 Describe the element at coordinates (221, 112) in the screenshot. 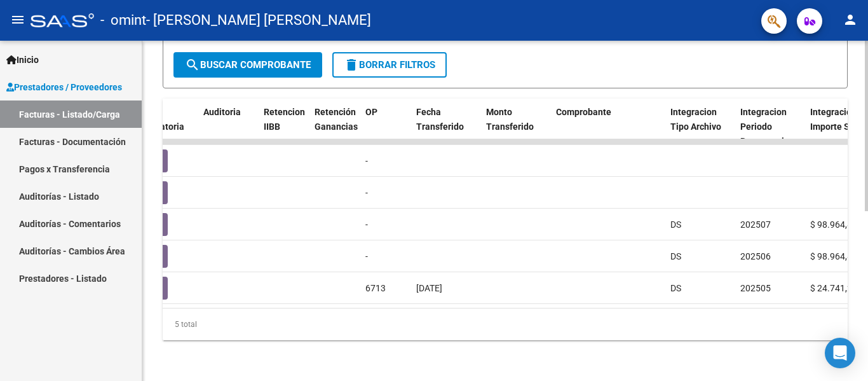

I see `span: Auditoria` at that location.